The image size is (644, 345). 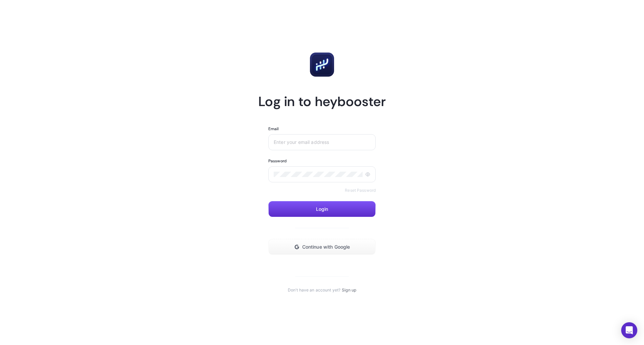 I want to click on button: Login, so click(x=322, y=209).